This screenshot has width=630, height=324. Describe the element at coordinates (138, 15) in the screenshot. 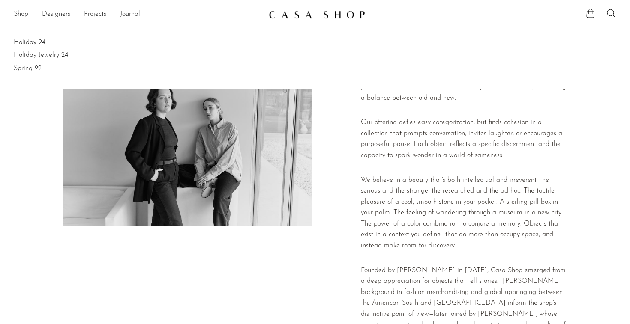

I see `ul: NEW HEADER MENU` at that location.